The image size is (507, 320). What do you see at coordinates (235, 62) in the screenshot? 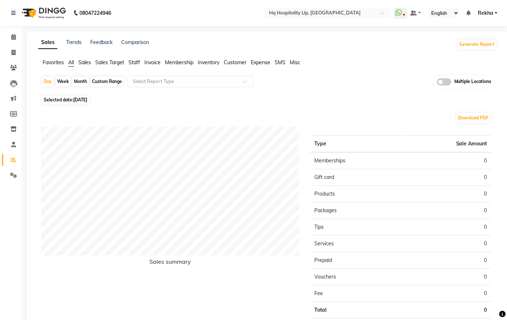
I see `span: Customer` at bounding box center [235, 62].